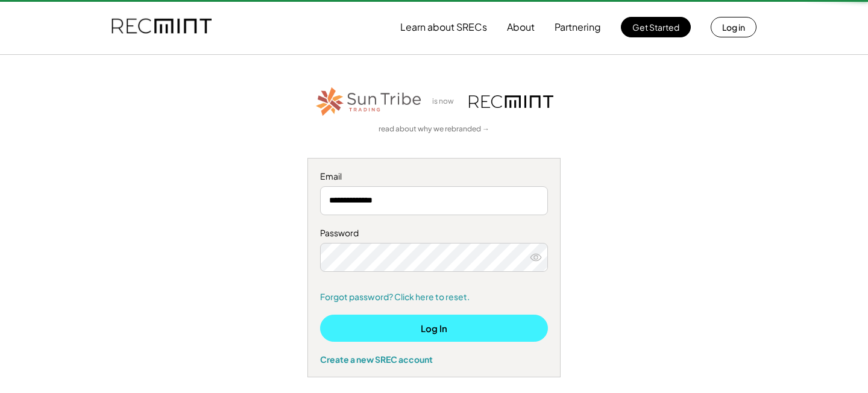 This screenshot has height=393, width=868. I want to click on button: About, so click(521, 27).